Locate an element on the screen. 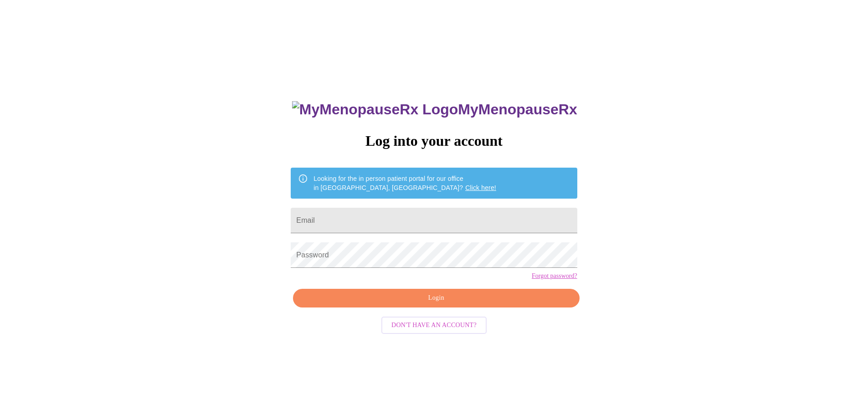 The width and height of the screenshot is (868, 415). a: Forgot password? is located at coordinates (555, 276).